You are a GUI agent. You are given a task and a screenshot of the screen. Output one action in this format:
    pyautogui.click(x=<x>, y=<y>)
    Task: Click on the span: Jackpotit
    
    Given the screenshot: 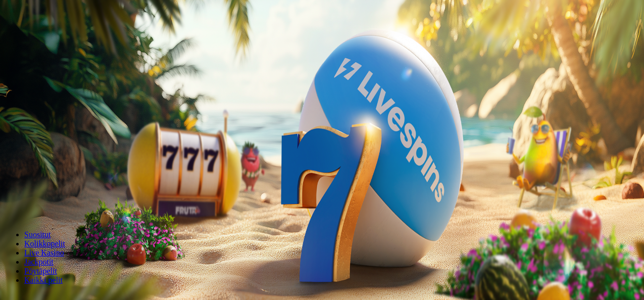 What is the action you would take?
    pyautogui.click(x=39, y=262)
    